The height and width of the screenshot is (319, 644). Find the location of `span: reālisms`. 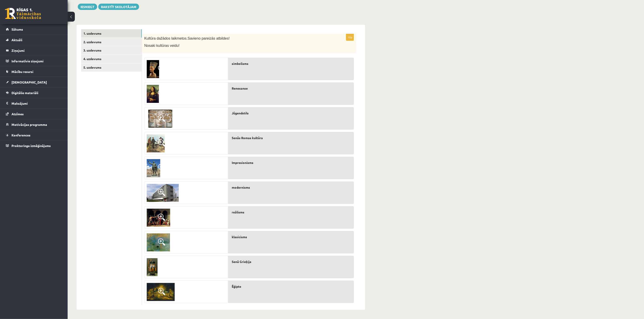

span: reālisms is located at coordinates (238, 212).